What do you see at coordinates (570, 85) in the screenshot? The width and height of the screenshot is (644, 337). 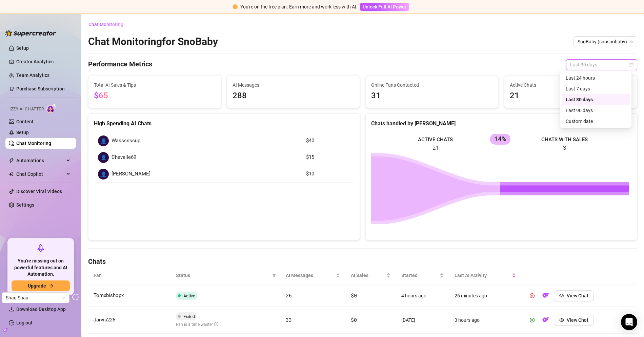 I see `span: Active Chats` at bounding box center [570, 85].